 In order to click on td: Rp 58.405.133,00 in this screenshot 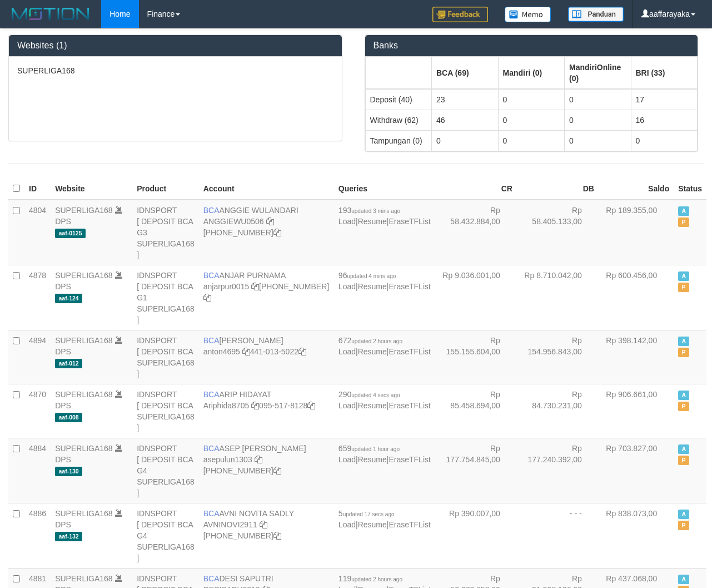, I will do `click(558, 233)`.